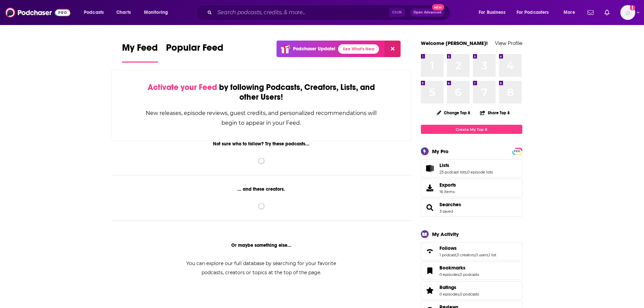 The height and width of the screenshot is (308, 644). Describe the element at coordinates (427, 12) in the screenshot. I see `span: Open Advanced` at that location.